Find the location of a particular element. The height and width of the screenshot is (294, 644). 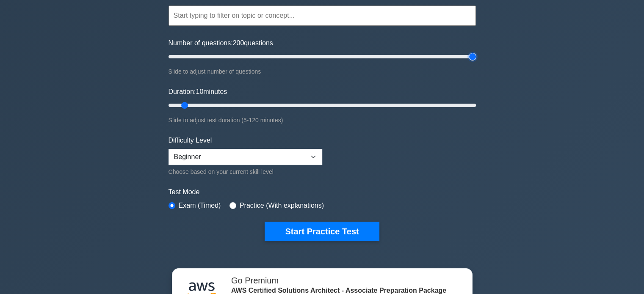

span: 10 is located at coordinates (199, 92).